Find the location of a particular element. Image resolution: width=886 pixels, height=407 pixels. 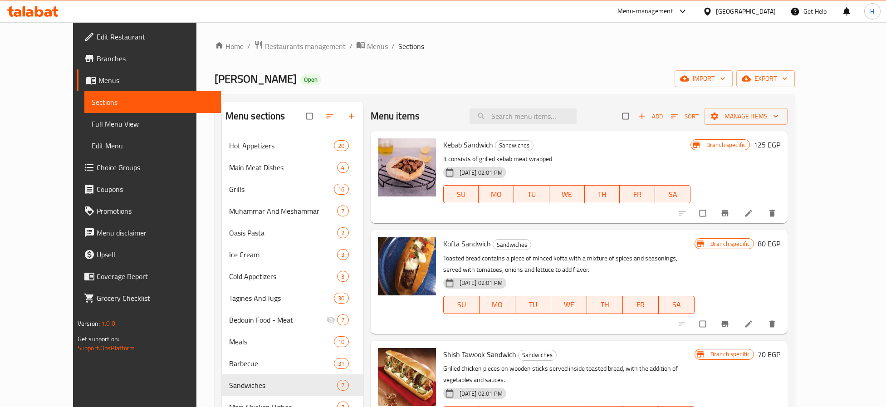

span: Get support on: is located at coordinates (98, 339).